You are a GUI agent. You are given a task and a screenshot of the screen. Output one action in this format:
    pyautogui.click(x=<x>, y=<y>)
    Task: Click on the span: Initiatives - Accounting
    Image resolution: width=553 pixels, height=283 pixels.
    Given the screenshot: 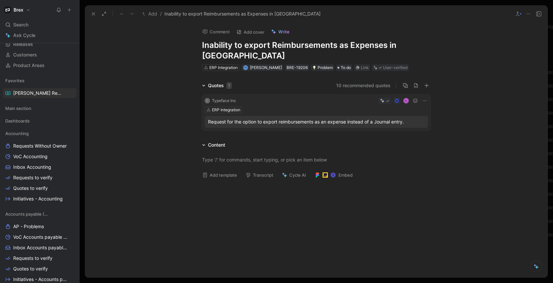 What is the action you would take?
    pyautogui.click(x=38, y=199)
    